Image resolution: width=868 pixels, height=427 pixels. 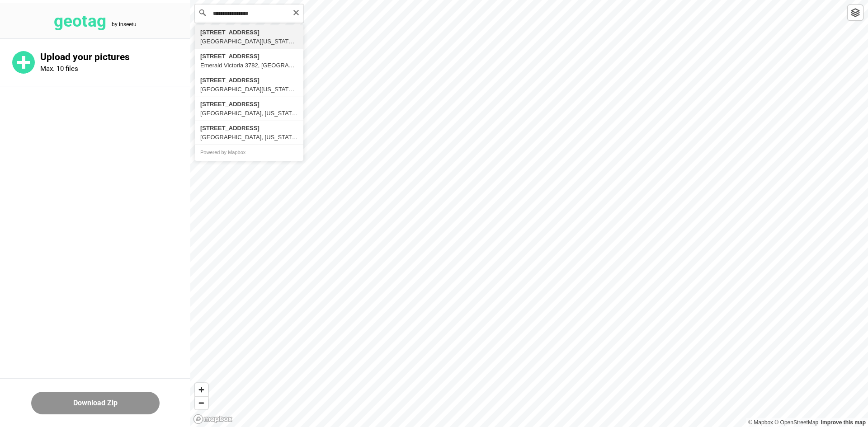 What do you see at coordinates (201, 402) in the screenshot?
I see `button: Zoom out` at bounding box center [201, 402].